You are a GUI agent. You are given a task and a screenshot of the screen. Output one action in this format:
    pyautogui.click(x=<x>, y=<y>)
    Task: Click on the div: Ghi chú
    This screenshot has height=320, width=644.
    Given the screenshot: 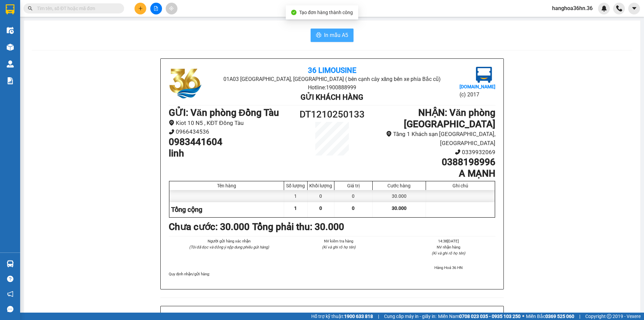 What is the action you would take?
    pyautogui.click(x=460, y=186)
    